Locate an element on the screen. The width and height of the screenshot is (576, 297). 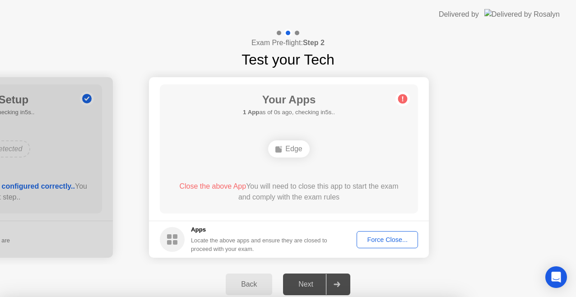
div: Locate the above apps and ensure they are closed to proceed with your exam. is located at coordinates (259, 245).